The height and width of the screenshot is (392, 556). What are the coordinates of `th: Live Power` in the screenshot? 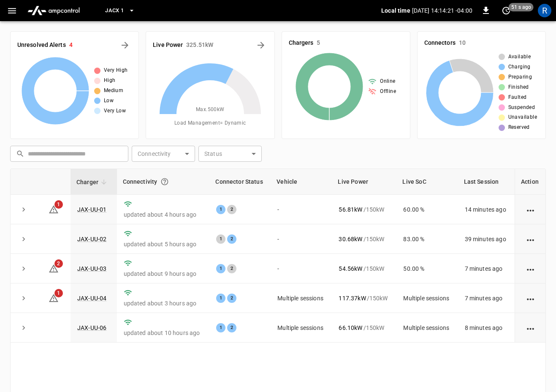 It's located at (364, 182).